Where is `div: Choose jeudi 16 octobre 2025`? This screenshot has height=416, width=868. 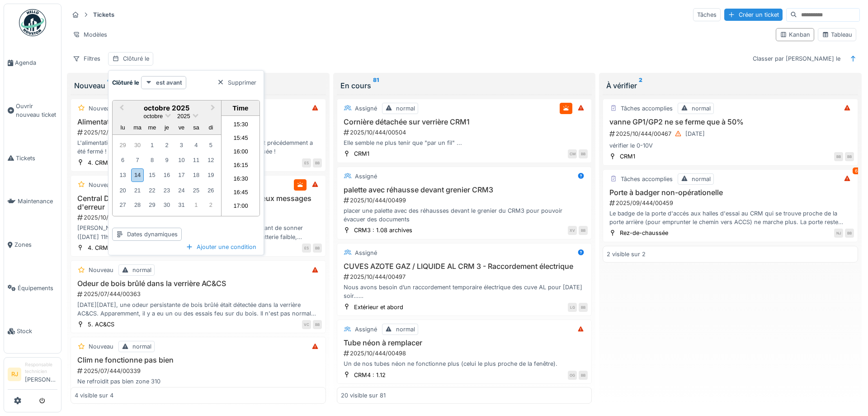 div: Choose jeudi 16 octobre 2025 is located at coordinates (166, 174).